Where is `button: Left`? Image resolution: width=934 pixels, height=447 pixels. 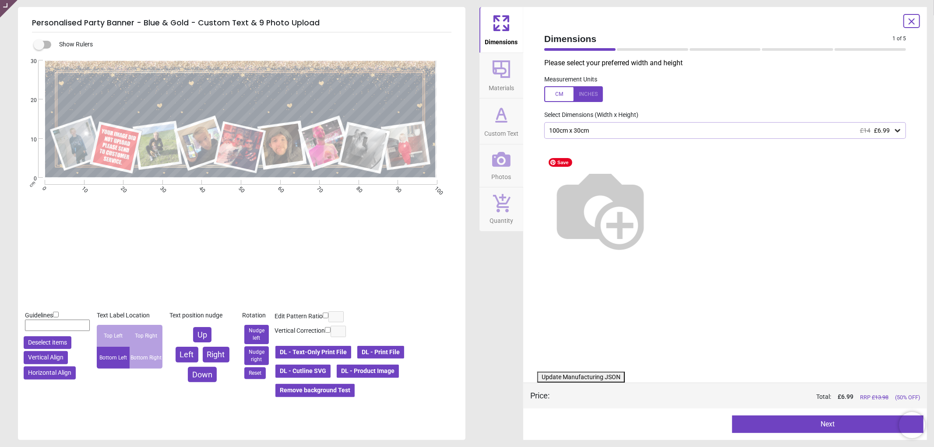
button: Left is located at coordinates (187, 354).